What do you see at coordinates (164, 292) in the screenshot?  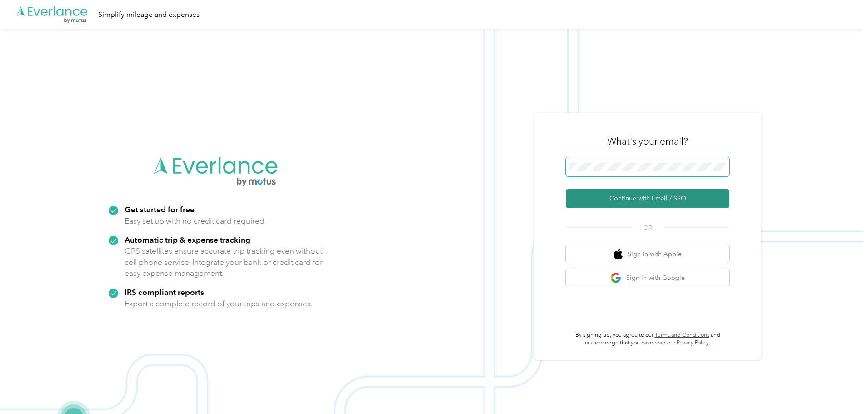 I see `strong: IRS compliant reports` at bounding box center [164, 292].